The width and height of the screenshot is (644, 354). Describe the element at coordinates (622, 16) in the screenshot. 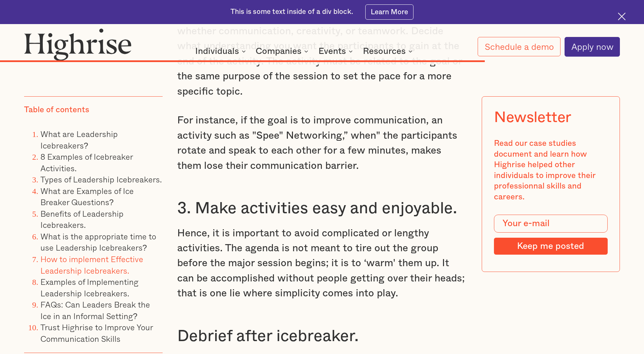

I see `img: Cross icon` at that location.